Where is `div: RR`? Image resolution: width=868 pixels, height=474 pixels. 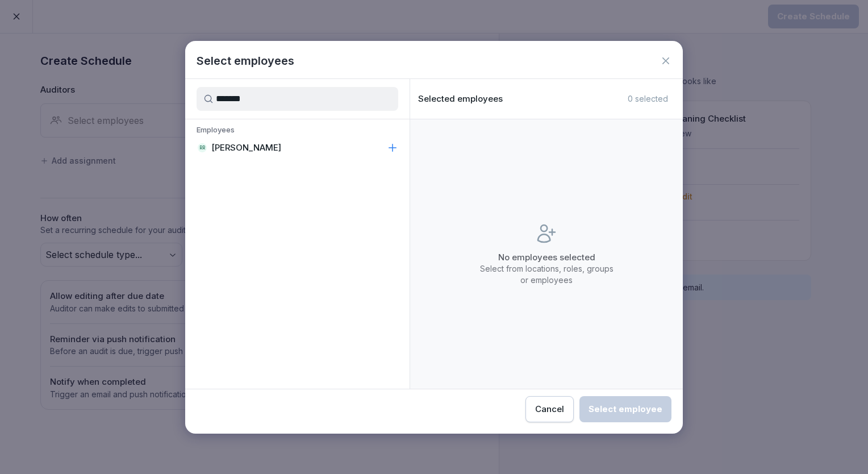 div: RR is located at coordinates (202, 148).